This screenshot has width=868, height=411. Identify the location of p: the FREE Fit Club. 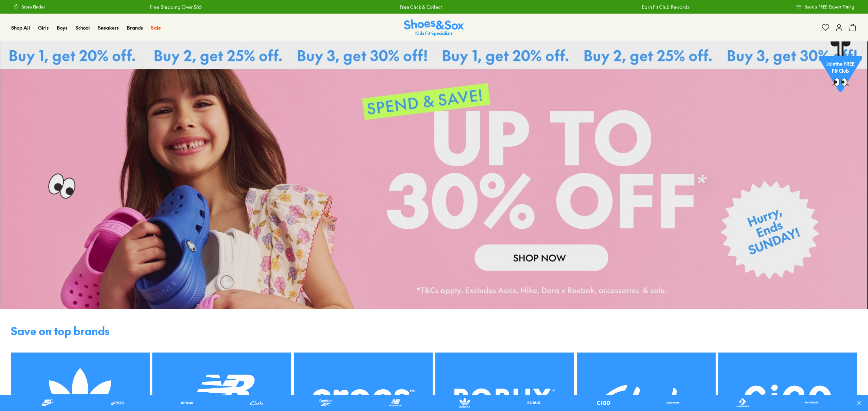
(840, 67).